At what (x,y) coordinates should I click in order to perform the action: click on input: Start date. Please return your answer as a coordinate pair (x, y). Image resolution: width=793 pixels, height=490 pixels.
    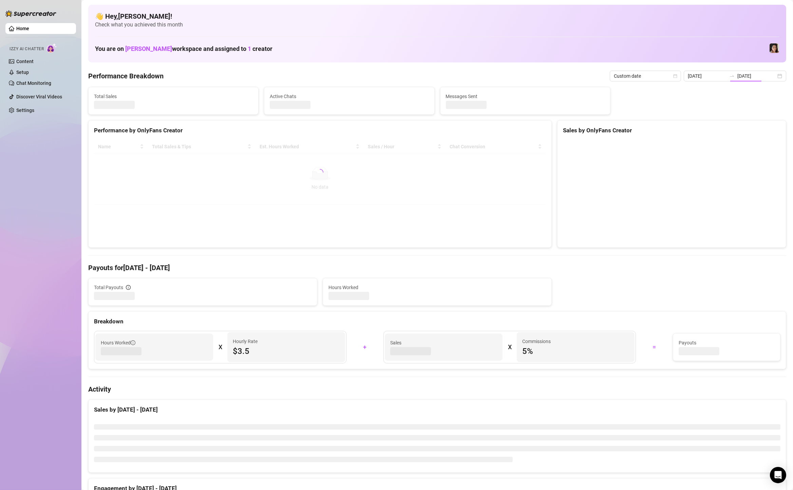
    Looking at the image, I should click on (707, 76).